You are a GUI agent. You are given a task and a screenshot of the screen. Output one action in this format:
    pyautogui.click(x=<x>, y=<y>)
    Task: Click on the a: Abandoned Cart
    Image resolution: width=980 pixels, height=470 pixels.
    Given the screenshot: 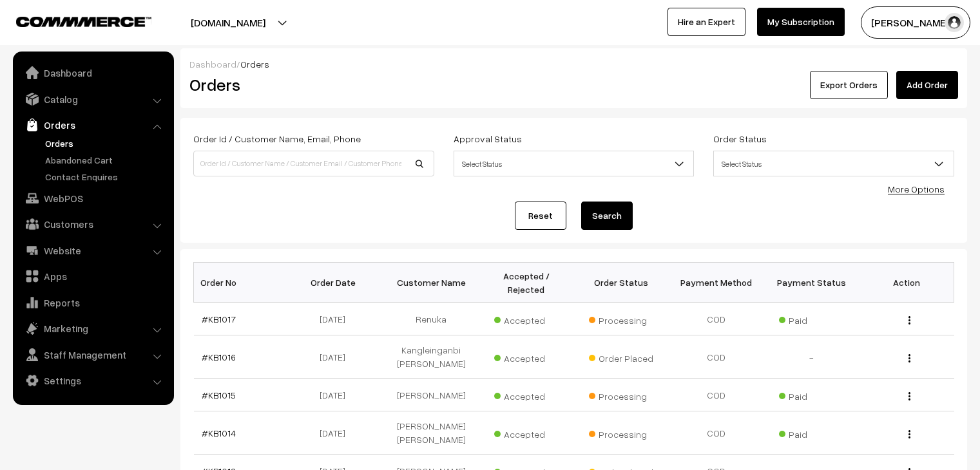 What is the action you would take?
    pyautogui.click(x=106, y=160)
    